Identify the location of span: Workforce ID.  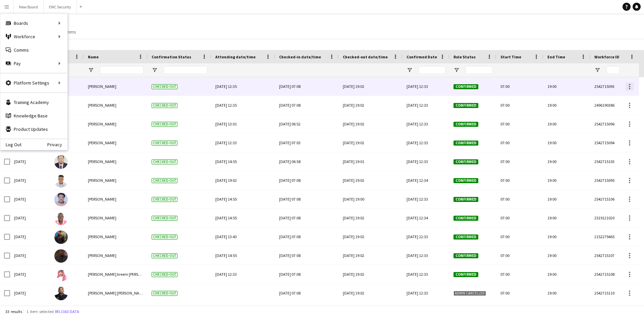
(606, 57).